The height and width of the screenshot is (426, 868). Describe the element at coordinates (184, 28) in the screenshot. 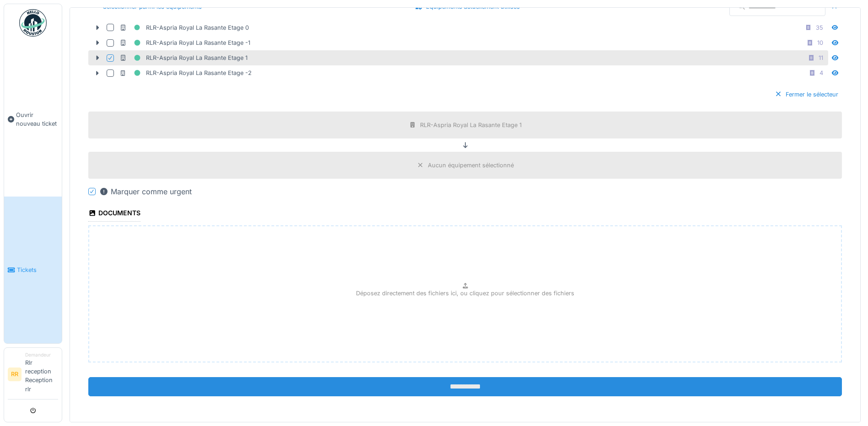

I see `div: RLR-Aspria Royal La Rasante Etage 0` at that location.